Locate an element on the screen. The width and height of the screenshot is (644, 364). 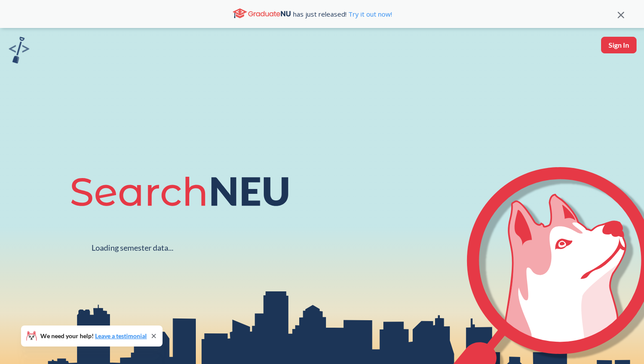
img: sandbox logo is located at coordinates (19, 50).